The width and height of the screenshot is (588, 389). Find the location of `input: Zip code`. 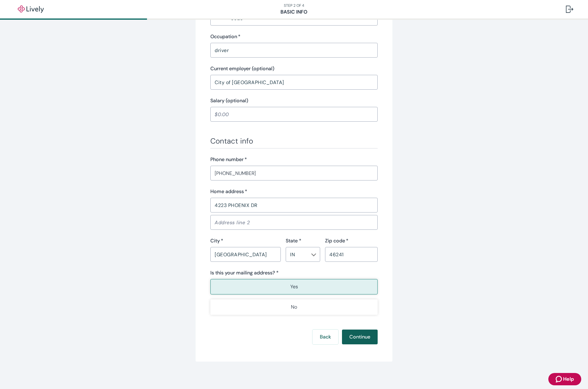

input: Zip code is located at coordinates (351, 254).